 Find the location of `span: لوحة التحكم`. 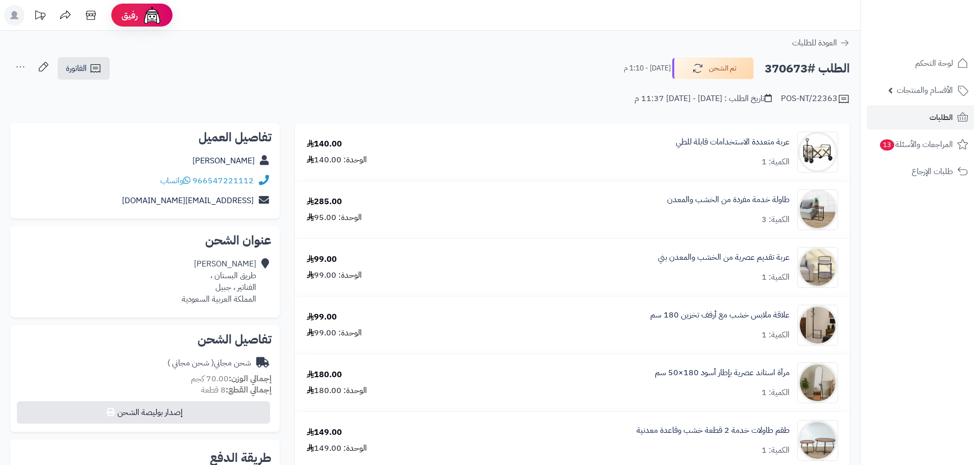

span: لوحة التحكم is located at coordinates (933, 64).